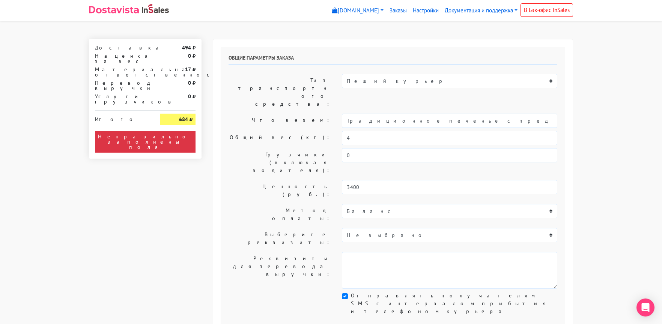 Image resolution: width=662 pixels, height=324 pixels. Describe the element at coordinates (114, 10) in the screenshot. I see `img: Dostavista - срочная курьерская служба доставки` at that location.